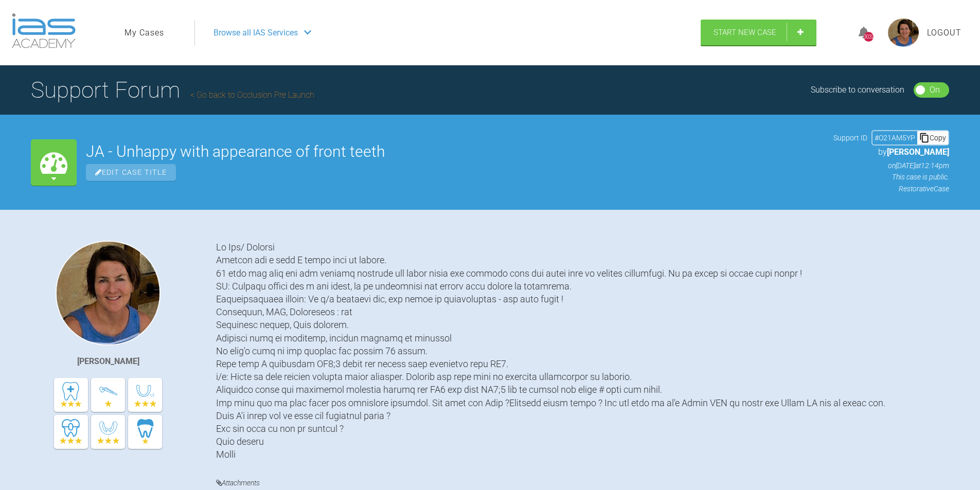 The image size is (980, 490). What do you see at coordinates (891, 152) in the screenshot?
I see `p: by` at bounding box center [891, 152].